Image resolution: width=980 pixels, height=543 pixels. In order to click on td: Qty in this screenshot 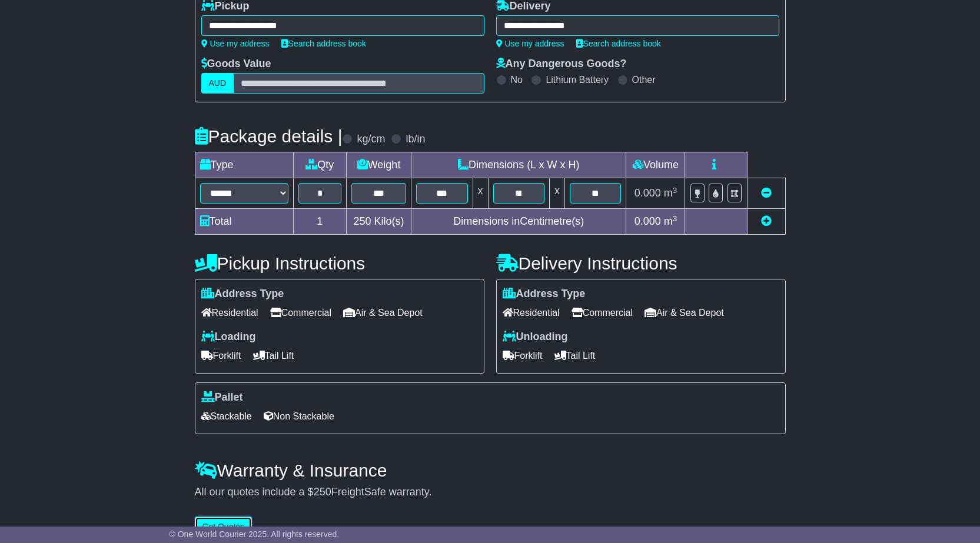, I will do `click(320, 165)`.